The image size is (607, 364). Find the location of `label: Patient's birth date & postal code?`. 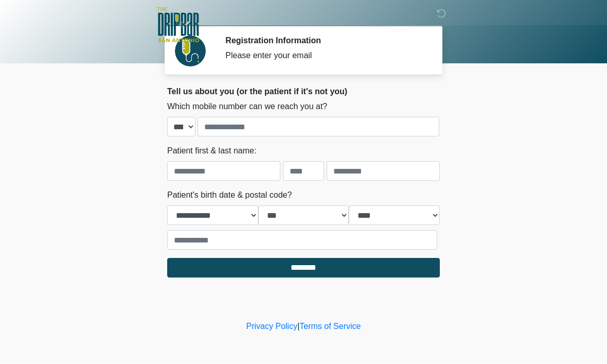

label: Patient's birth date & postal code? is located at coordinates (229, 195).